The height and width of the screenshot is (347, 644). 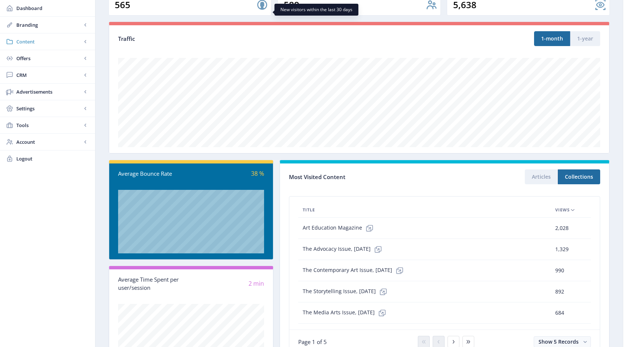 I want to click on span: Account, so click(x=49, y=142).